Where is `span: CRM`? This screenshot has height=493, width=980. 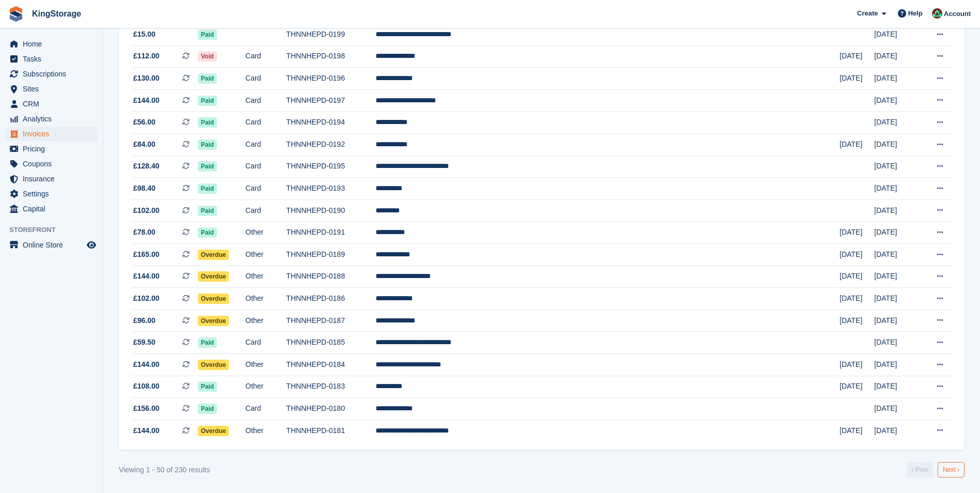
span: CRM is located at coordinates (54, 104).